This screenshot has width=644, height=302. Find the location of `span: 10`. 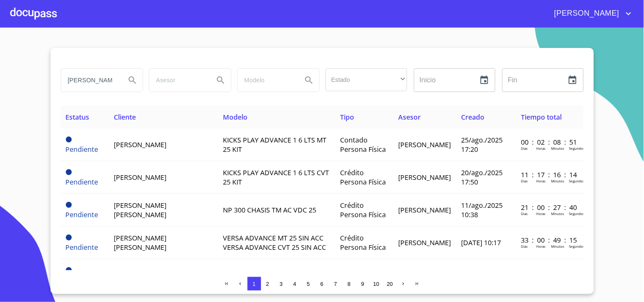

span: 10 is located at coordinates (376, 284).